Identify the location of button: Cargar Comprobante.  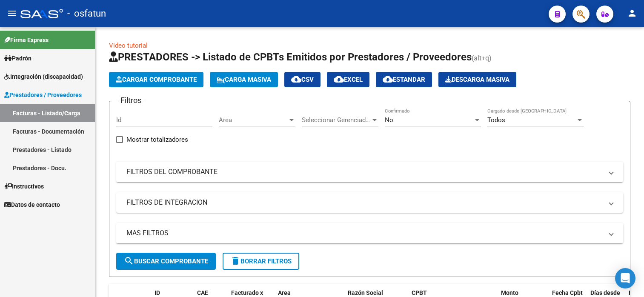
(156, 80).